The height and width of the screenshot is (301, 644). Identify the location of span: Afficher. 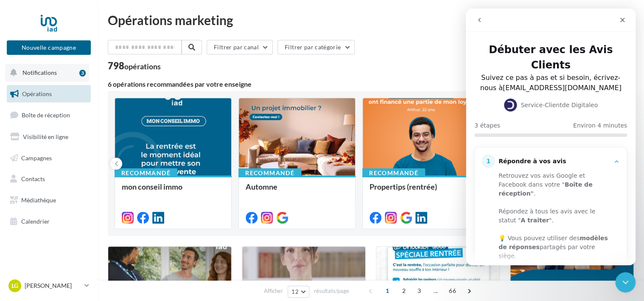
(273, 290).